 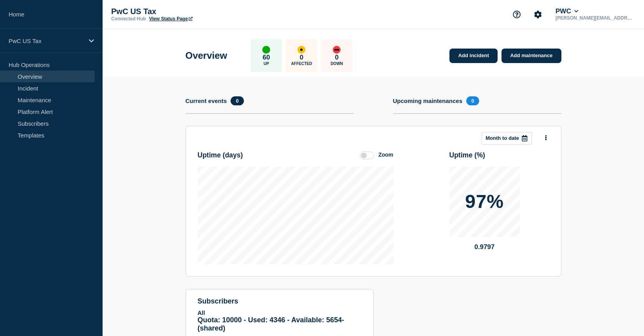 What do you see at coordinates (473, 56) in the screenshot?
I see `a: Add incident` at bounding box center [473, 56].